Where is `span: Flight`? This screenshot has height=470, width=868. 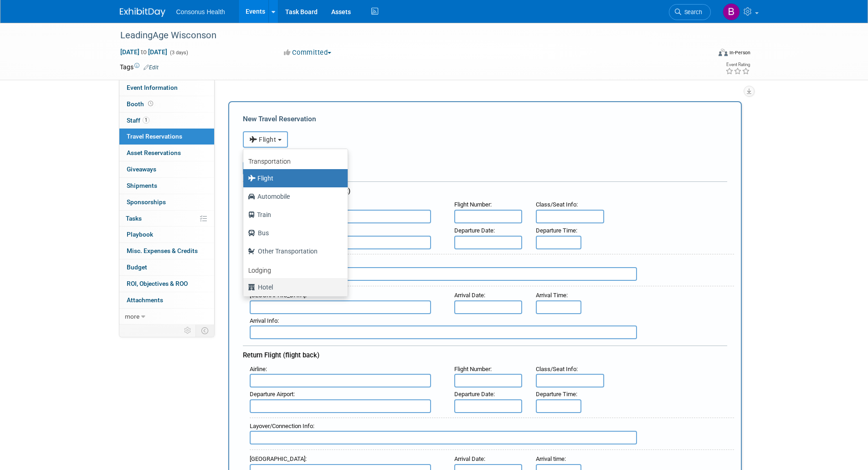 span: Flight is located at coordinates (263, 139).